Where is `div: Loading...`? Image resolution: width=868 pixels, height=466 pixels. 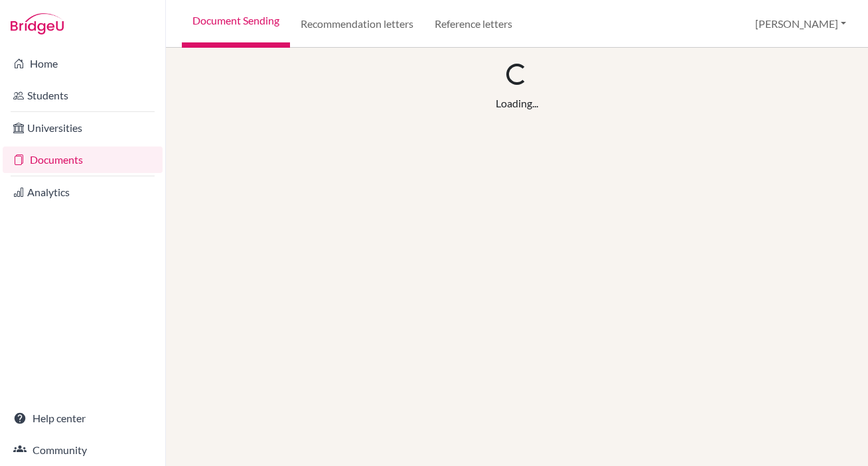 div: Loading... is located at coordinates (517, 103).